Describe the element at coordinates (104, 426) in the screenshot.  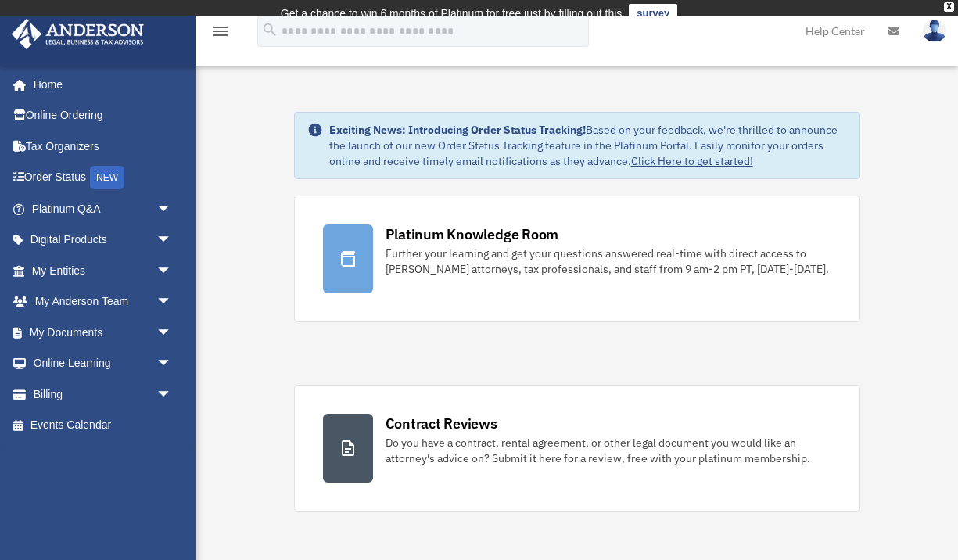
I see `a: Events Calendar` at that location.